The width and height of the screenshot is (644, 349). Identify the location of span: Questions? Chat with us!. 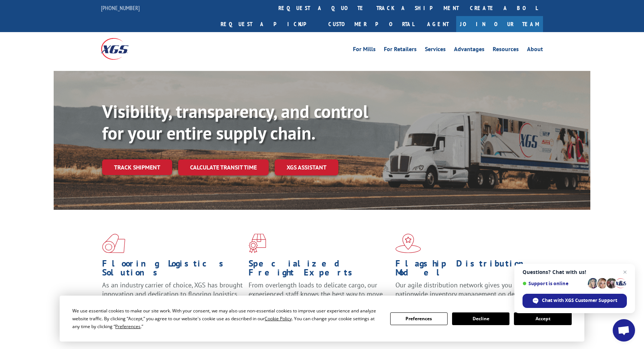
(575, 272).